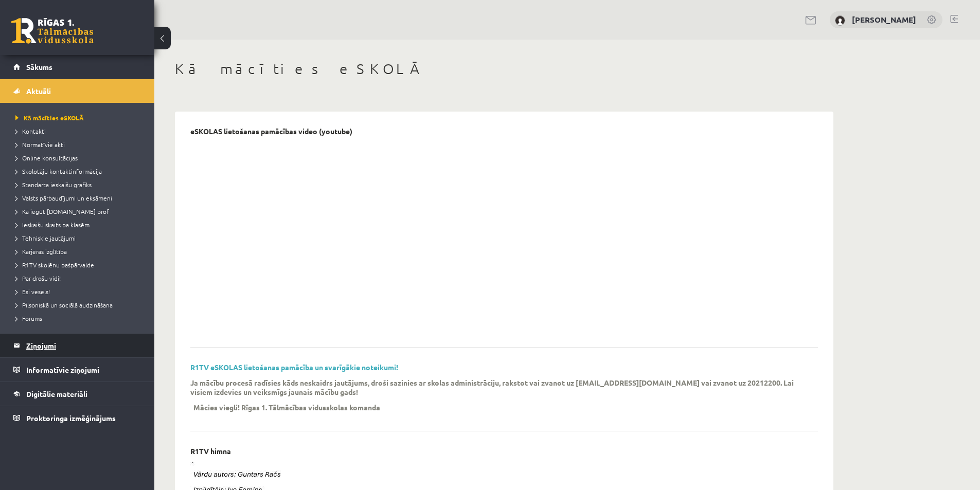 The image size is (980, 490). I want to click on span: Tehniskie jautājumi, so click(45, 238).